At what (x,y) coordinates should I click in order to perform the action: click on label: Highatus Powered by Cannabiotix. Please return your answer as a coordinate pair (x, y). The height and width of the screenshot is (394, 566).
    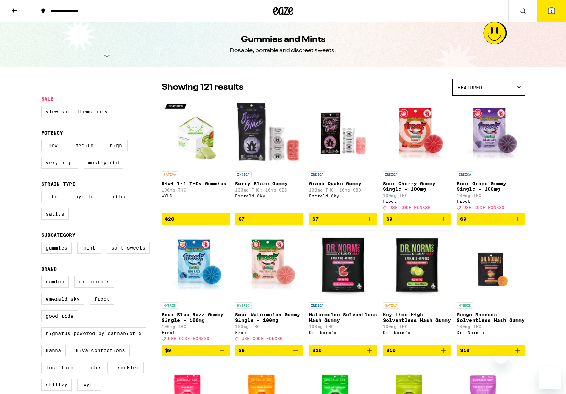
    Looking at the image, I should click on (93, 333).